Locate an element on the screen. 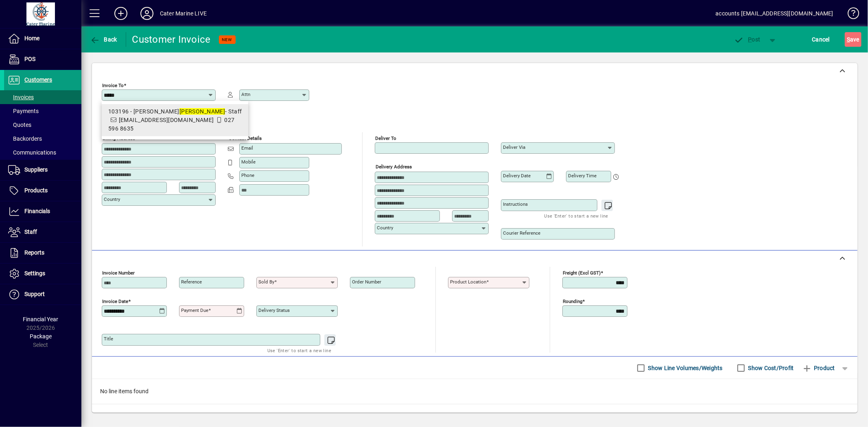  button: Save is located at coordinates (853, 40).